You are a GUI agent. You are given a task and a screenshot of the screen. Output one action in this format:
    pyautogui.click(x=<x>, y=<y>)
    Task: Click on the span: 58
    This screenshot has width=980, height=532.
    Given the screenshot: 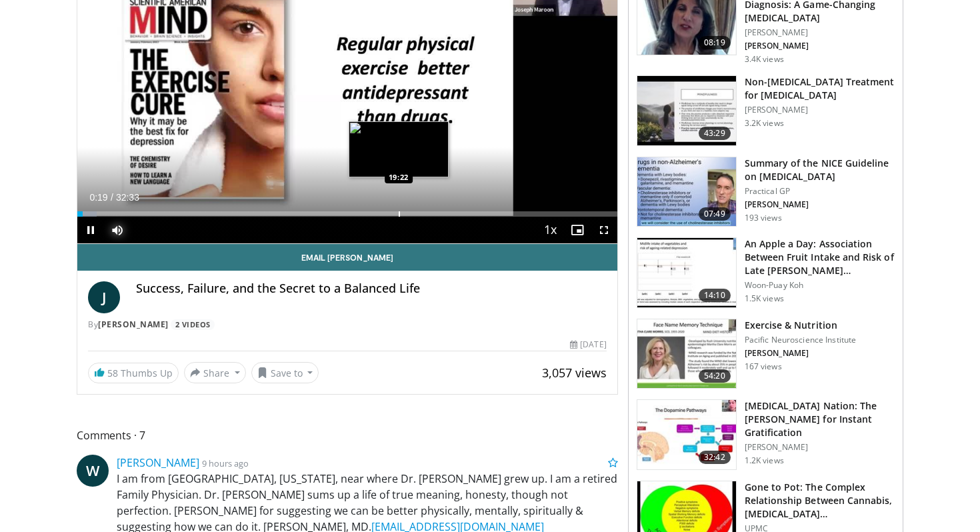 What is the action you would take?
    pyautogui.click(x=113, y=372)
    